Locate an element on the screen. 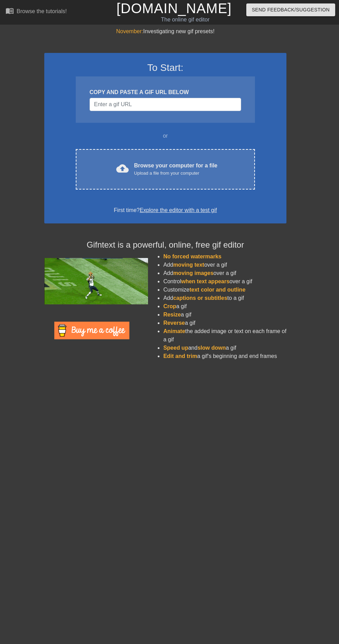 The image size is (339, 644). li: Control over a gif is located at coordinates (225, 282).